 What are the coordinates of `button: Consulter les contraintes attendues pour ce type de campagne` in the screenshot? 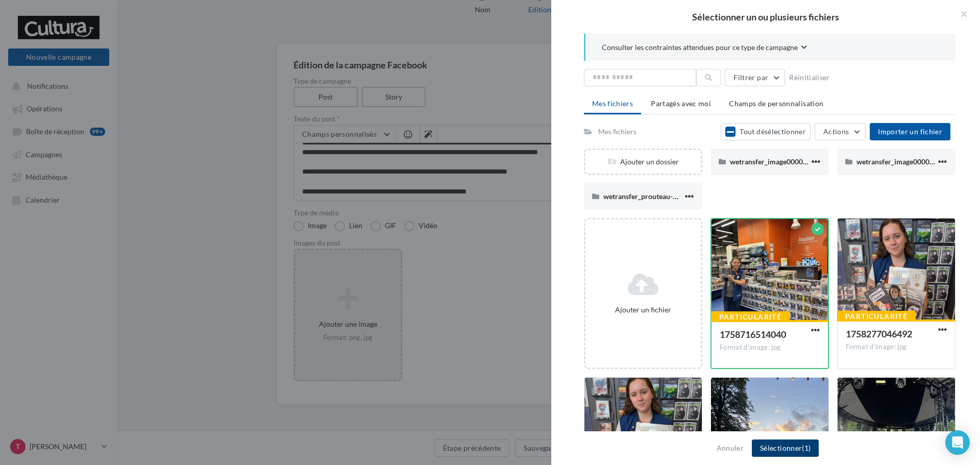 It's located at (704, 48).